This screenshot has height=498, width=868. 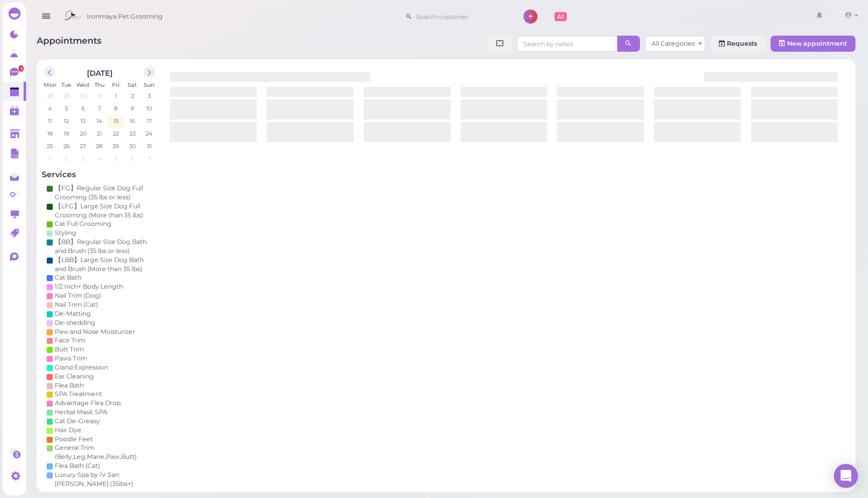 I want to click on div: De-shedding, so click(x=75, y=323).